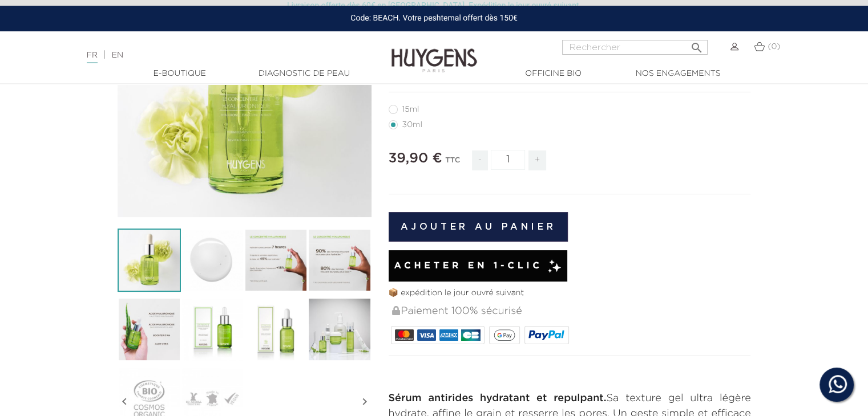  What do you see at coordinates (304, 74) in the screenshot?
I see `a: Diagnostic de peau` at bounding box center [304, 74].